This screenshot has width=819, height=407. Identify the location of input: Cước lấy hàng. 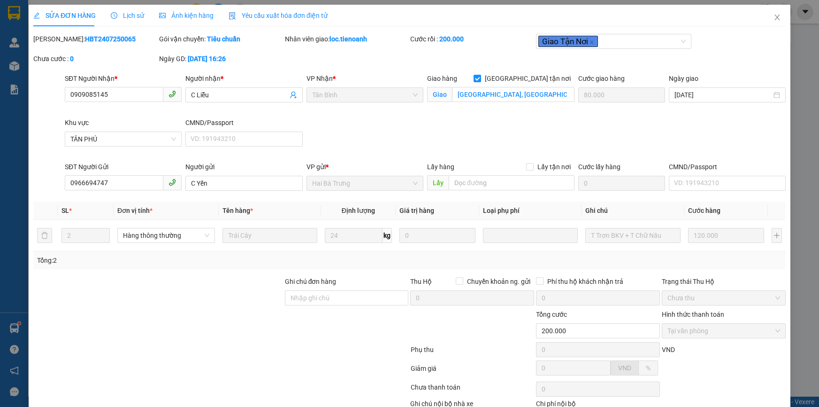
(622, 183).